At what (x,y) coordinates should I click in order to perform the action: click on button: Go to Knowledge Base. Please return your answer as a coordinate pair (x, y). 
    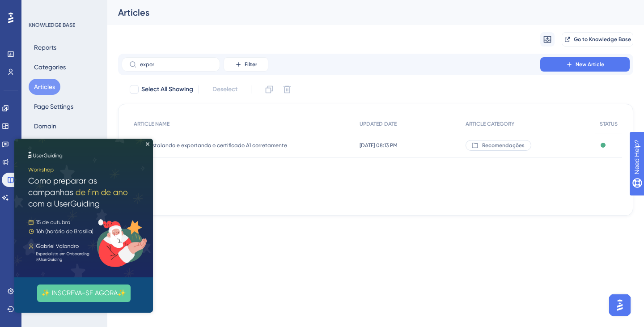
    Looking at the image, I should click on (598, 39).